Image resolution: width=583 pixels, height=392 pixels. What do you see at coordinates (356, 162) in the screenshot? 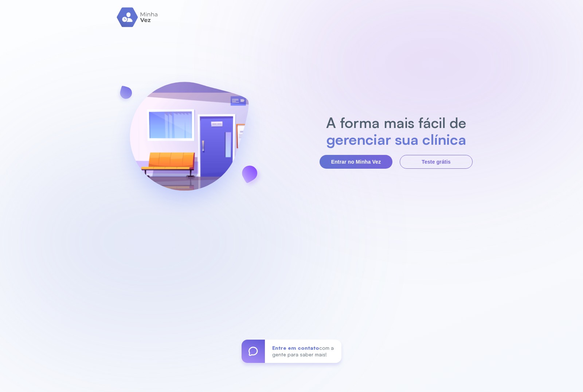
I see `button: Entrar no Minha Vez` at bounding box center [356, 162].